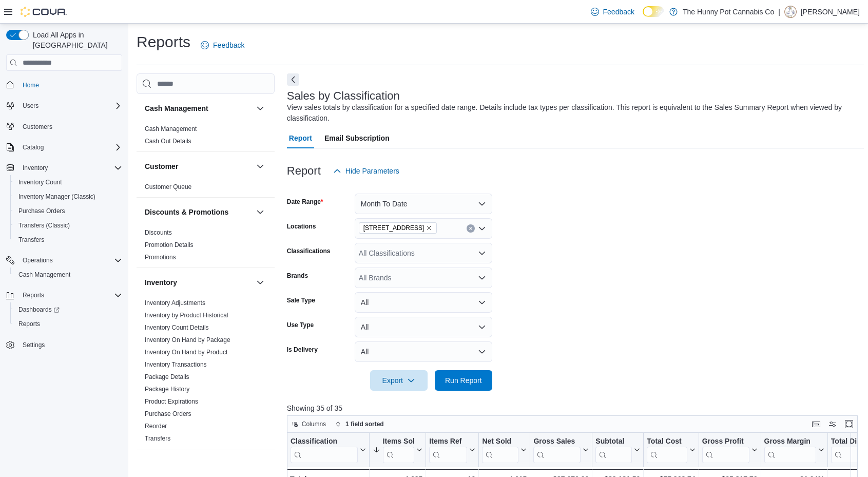 This screenshot has height=477, width=868. I want to click on div: View sales totals by classification for a specified date range. Details include tax types per cla..., so click(573, 113).